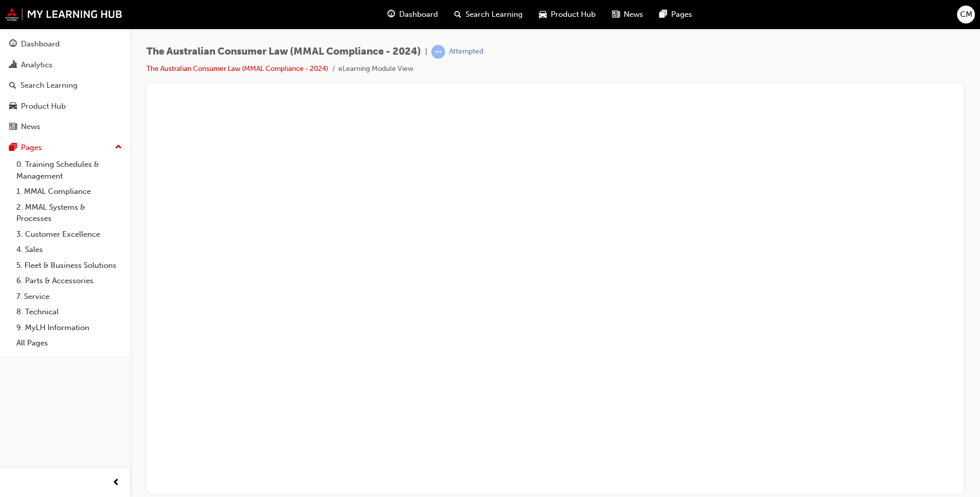 Image resolution: width=980 pixels, height=497 pixels. I want to click on span: The Australian Consumer Law (MMAL Compliance - 2024), so click(284, 51).